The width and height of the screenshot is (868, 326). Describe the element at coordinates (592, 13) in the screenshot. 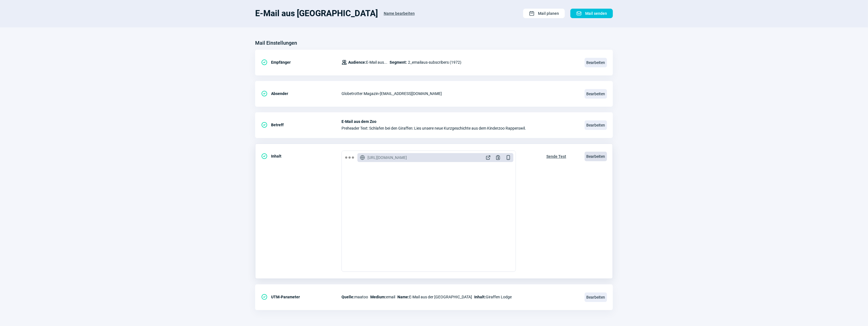

I see `button: Mail senden` at that location.